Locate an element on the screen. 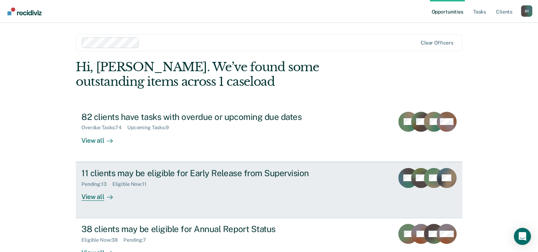 The width and height of the screenshot is (538, 252). div: Upcoming Tasks : 9 is located at coordinates (151, 127).